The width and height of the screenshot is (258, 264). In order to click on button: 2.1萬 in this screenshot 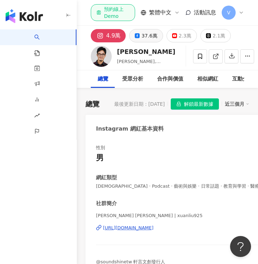, I will do `click(216, 36)`.